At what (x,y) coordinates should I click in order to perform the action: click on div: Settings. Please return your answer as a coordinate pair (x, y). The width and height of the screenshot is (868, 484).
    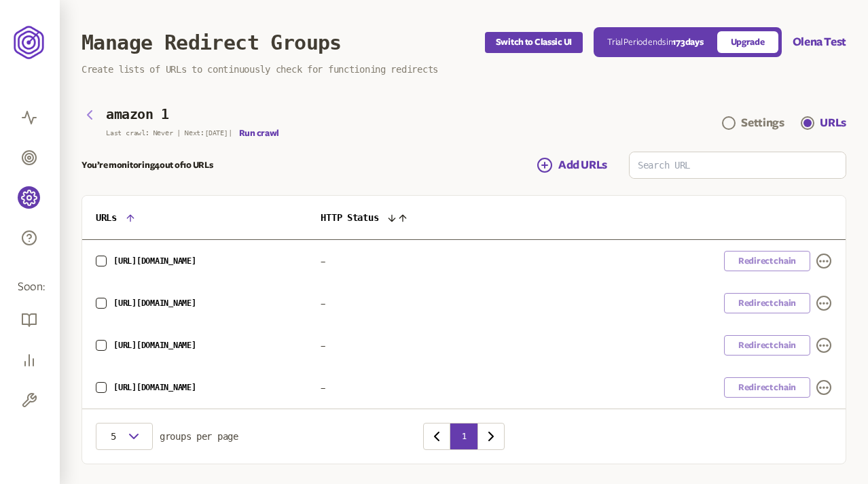
    Looking at the image, I should click on (762, 123).